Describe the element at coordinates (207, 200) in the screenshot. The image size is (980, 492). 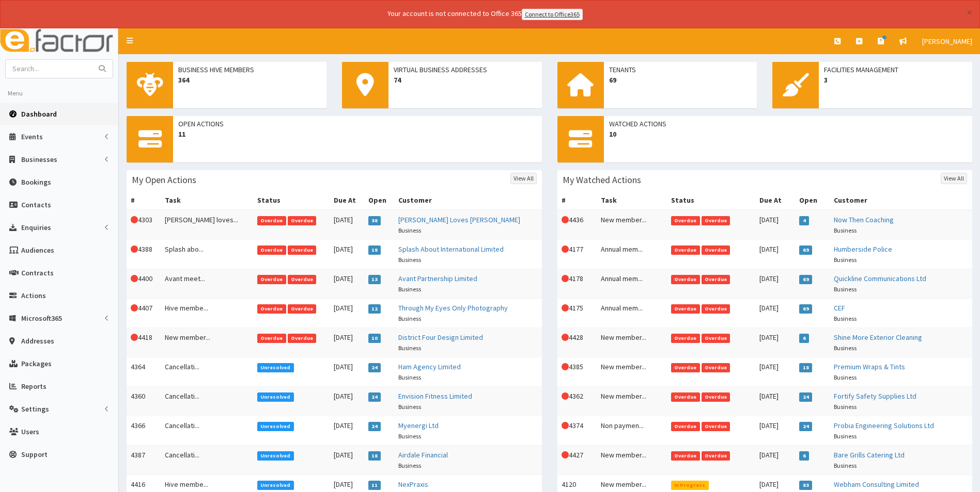
I see `th: Task` at that location.